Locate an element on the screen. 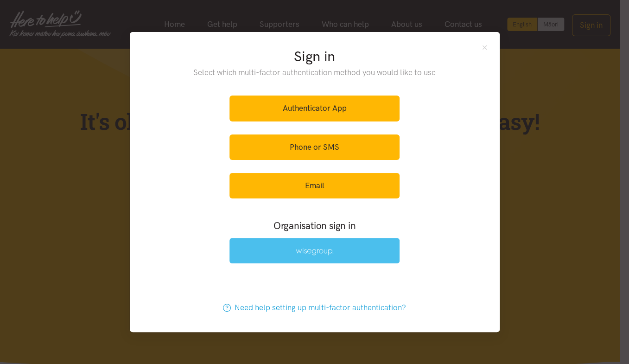 Image resolution: width=629 pixels, height=364 pixels. h2: Sign in is located at coordinates (314, 57).